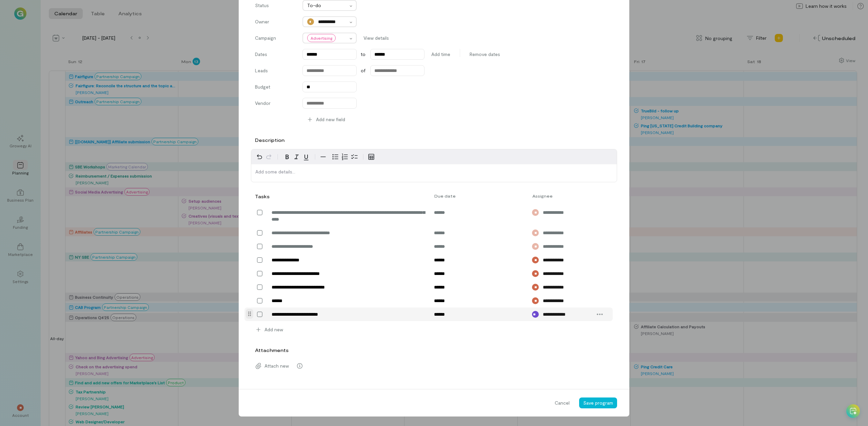  What do you see at coordinates (376, 38) in the screenshot?
I see `span: View details` at bounding box center [376, 38].